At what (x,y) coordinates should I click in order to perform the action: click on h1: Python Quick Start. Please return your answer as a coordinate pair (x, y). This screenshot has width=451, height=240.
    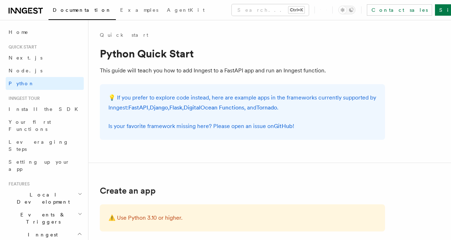
    Looking at the image, I should click on (243, 54).